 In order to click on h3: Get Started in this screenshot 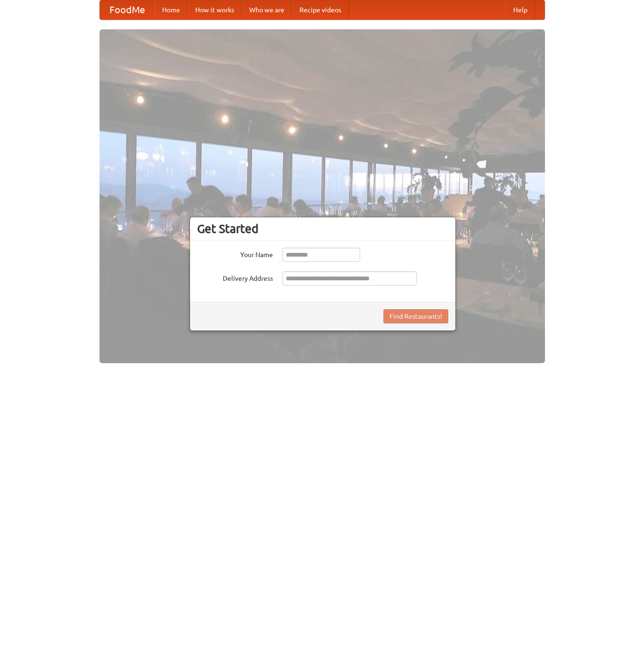, I will do `click(323, 229)`.